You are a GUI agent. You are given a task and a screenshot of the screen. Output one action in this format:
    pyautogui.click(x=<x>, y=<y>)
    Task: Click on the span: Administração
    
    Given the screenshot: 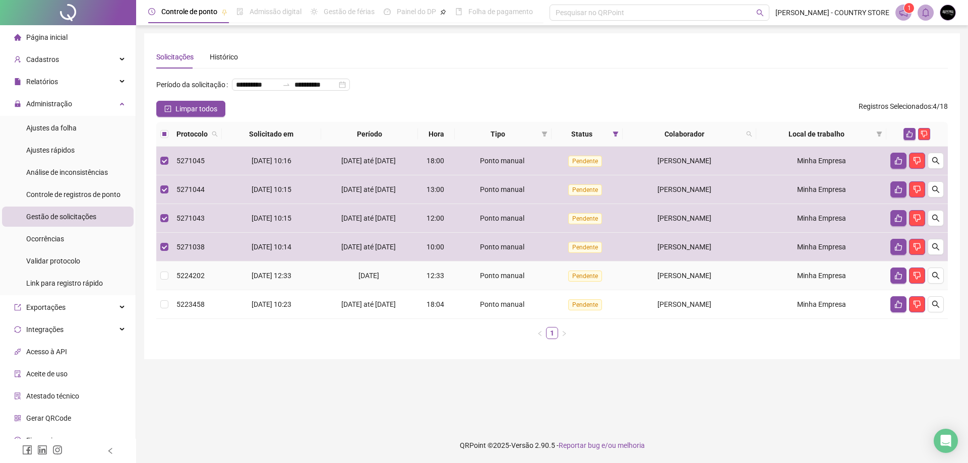 What is the action you would take?
    pyautogui.click(x=49, y=104)
    